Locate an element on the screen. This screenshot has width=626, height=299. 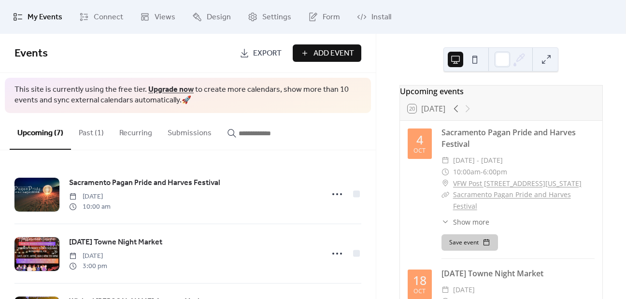
span: Export is located at coordinates (267, 54).